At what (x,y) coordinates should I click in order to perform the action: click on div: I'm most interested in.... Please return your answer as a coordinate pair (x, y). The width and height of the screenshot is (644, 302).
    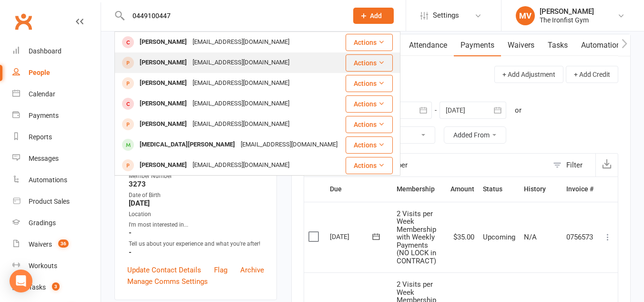
    Looking at the image, I should click on (197, 225).